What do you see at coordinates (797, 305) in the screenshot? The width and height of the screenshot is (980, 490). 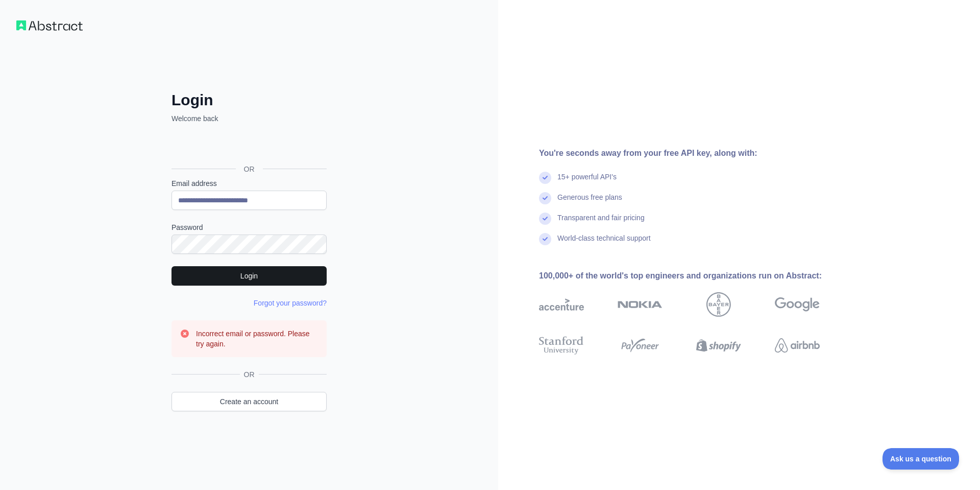 I see `img: google` at bounding box center [797, 305].